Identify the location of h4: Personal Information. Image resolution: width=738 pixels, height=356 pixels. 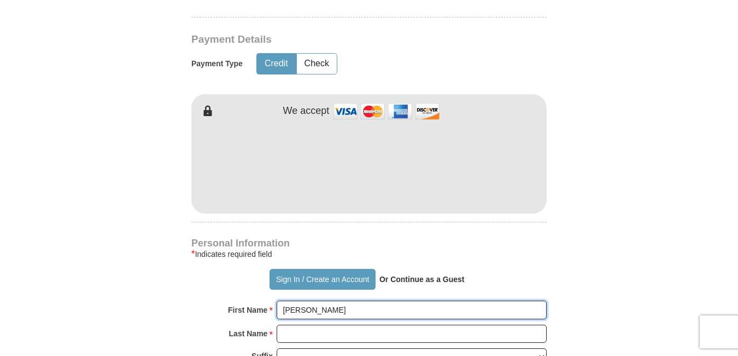
(369, 243).